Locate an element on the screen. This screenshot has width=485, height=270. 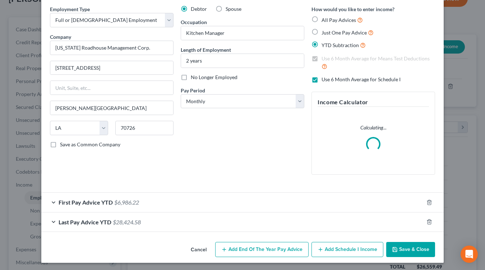
input: Search company by name... is located at coordinates (112, 48).